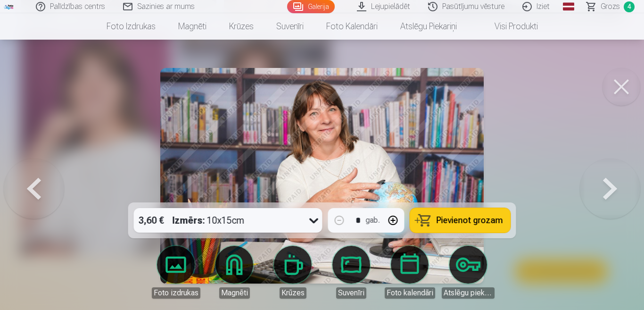 This screenshot has width=644, height=310. I want to click on a: Foto izdrukas, so click(131, 26).